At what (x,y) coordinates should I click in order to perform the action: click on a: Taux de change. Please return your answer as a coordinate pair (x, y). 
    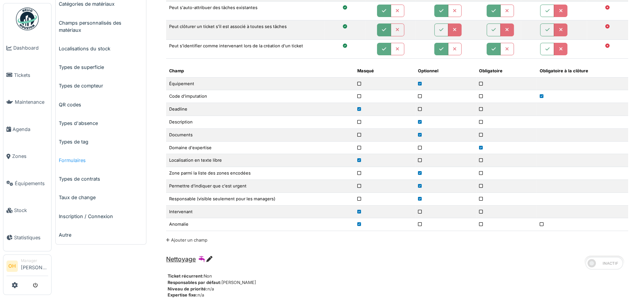
    Looking at the image, I should click on (101, 197).